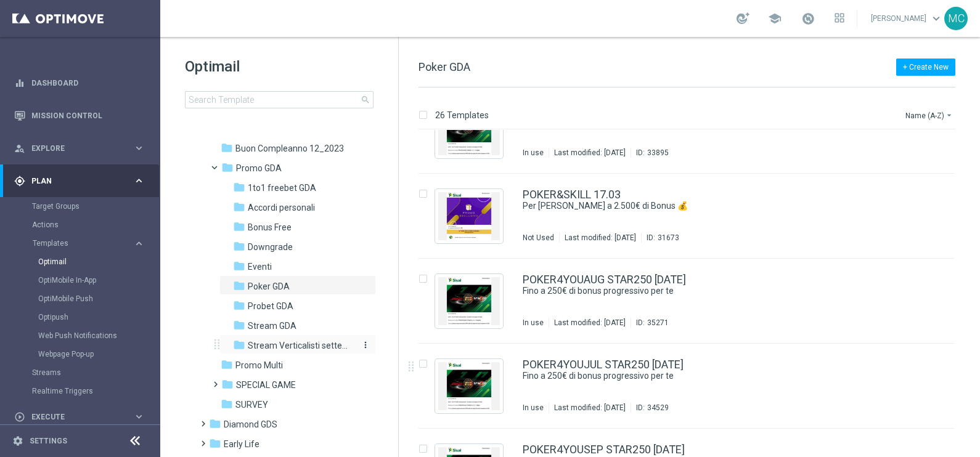 This screenshot has height=457, width=980. What do you see at coordinates (83, 280) in the screenshot?
I see `a: OptiMobile In-App` at bounding box center [83, 280].